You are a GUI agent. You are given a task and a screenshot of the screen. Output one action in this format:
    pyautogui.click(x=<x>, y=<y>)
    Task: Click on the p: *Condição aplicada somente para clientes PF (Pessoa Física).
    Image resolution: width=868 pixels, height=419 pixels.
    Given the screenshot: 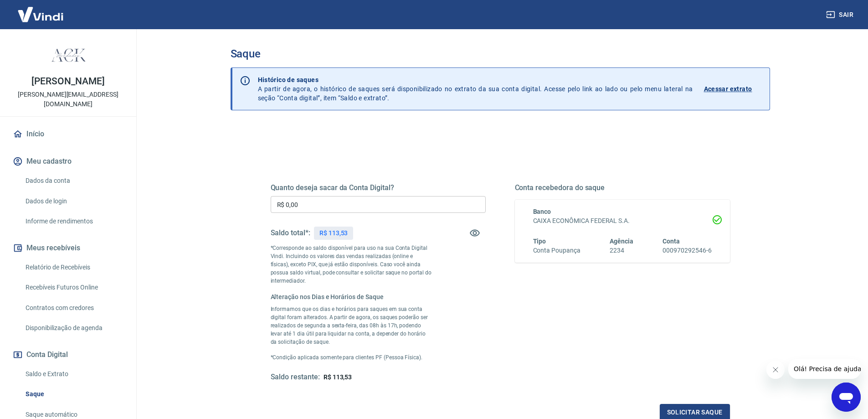 What is the action you would take?
    pyautogui.click(x=351, y=357)
    